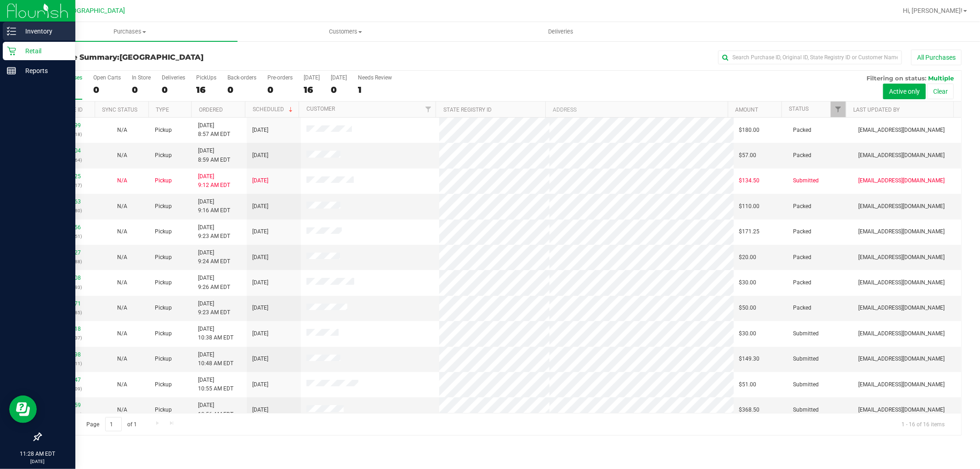 This screenshot has width=980, height=469. Describe the element at coordinates (746, 110) in the screenshot. I see `a: Amount` at that location.